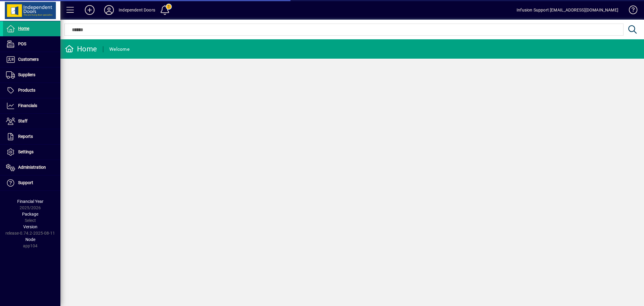 This screenshot has width=644, height=306. I want to click on span: POS, so click(22, 44).